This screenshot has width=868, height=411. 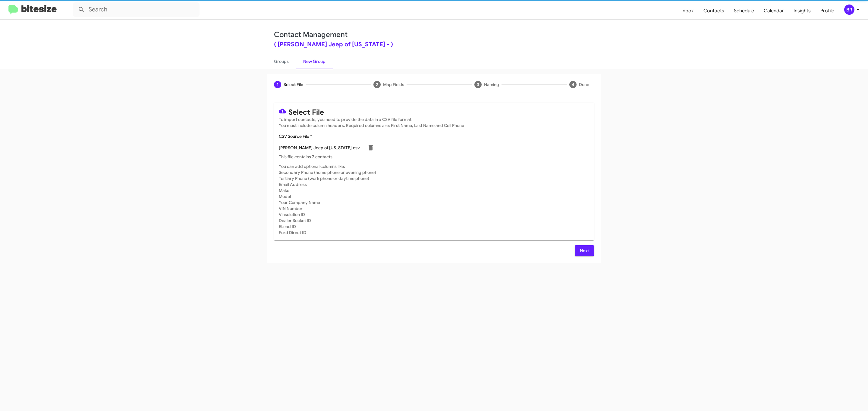 I want to click on a: Calendar, so click(x=773, y=11).